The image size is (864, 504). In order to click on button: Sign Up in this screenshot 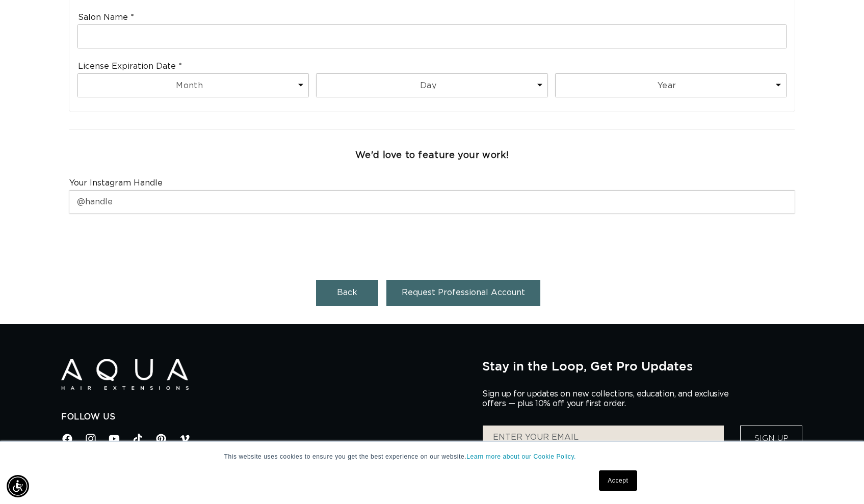, I will do `click(771, 438)`.